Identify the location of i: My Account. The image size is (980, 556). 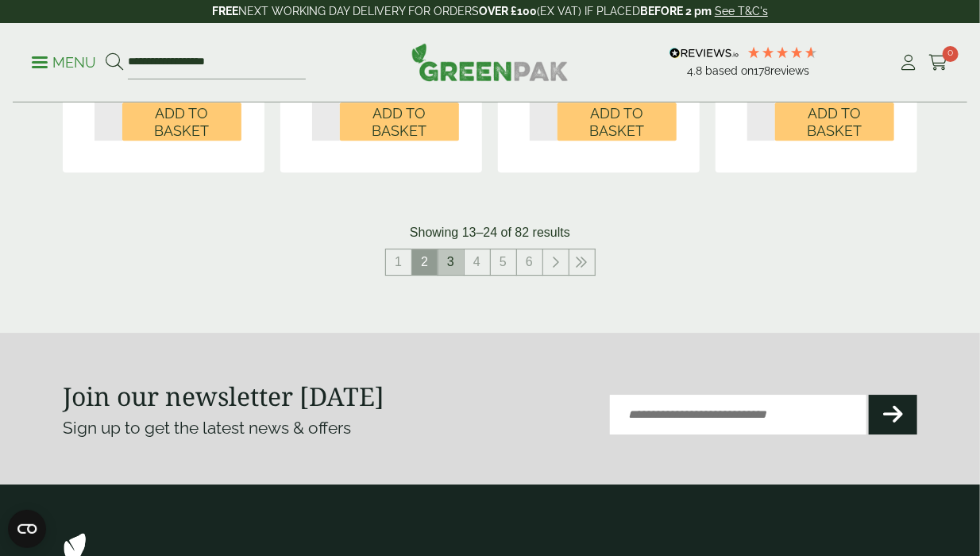
(908, 63).